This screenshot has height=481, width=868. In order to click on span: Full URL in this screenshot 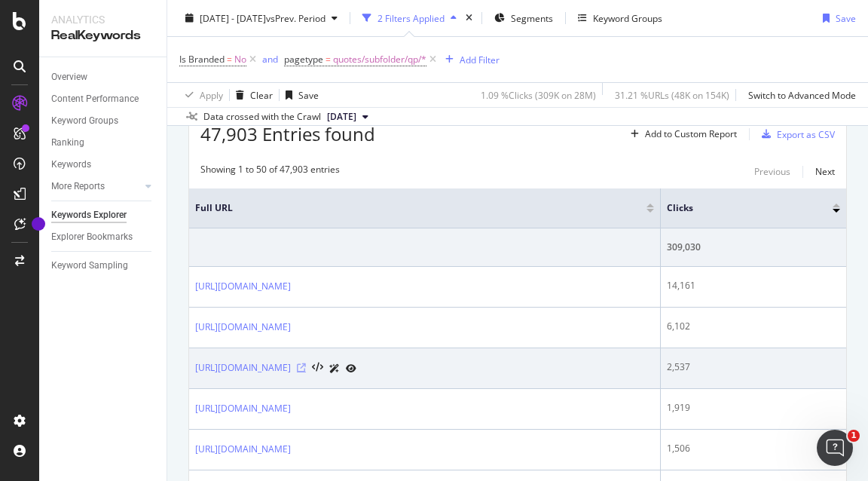, I will do `click(409, 208)`.